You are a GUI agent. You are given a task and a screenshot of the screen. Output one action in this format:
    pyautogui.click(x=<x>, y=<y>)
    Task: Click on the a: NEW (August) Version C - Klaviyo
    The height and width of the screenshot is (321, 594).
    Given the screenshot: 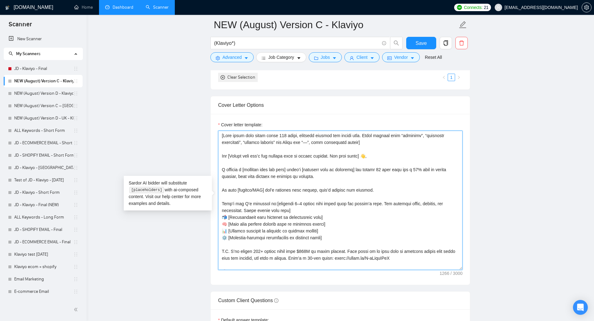 What is the action you would take?
    pyautogui.click(x=44, y=81)
    